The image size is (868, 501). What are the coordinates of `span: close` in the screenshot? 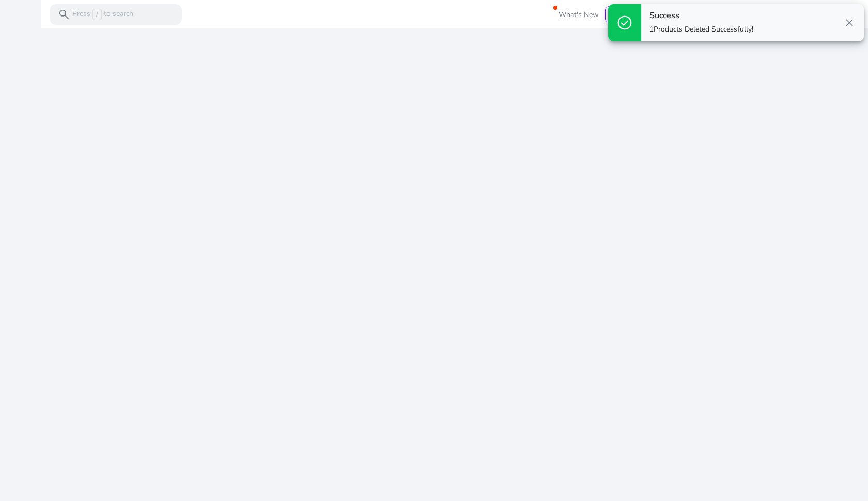 It's located at (849, 23).